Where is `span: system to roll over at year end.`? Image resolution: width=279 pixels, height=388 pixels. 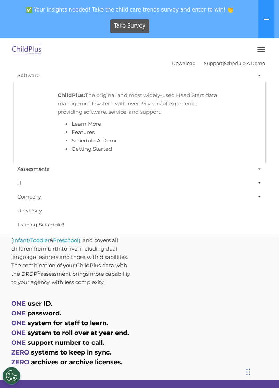
span: system to roll over at year end. is located at coordinates (78, 333).